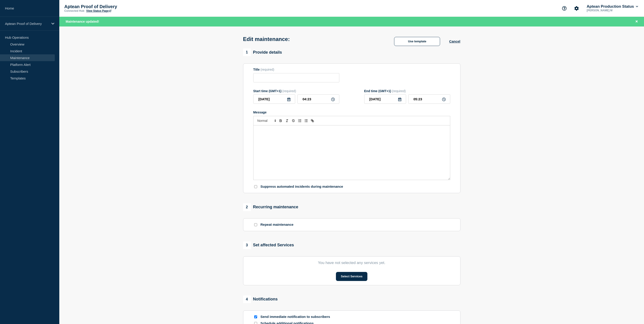  I want to click on button: Select Services, so click(352, 276).